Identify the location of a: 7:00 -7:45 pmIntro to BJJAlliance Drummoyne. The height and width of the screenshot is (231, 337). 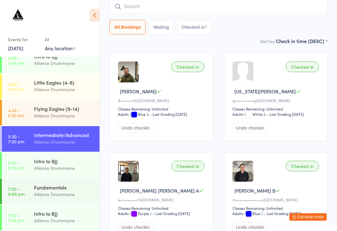
(51, 217).